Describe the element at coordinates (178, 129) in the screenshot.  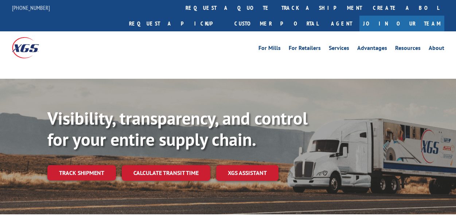
I see `b: Visibility, transparency, and control for your entire supply chain.` at that location.